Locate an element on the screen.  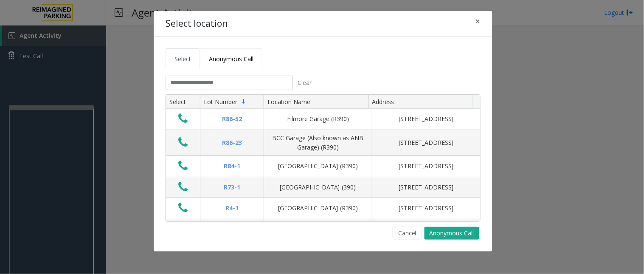
h4: Select location is located at coordinates (196, 24).